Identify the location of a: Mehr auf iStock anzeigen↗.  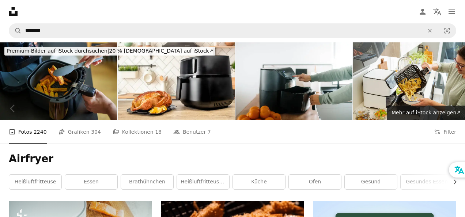
(426, 113).